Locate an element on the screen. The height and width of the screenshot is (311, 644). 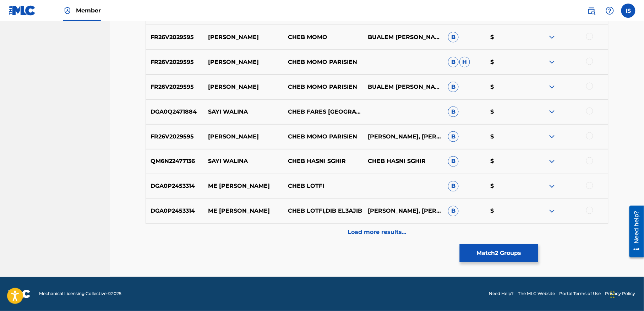
p: DGA0Q2471884 is located at coordinates (175, 112).